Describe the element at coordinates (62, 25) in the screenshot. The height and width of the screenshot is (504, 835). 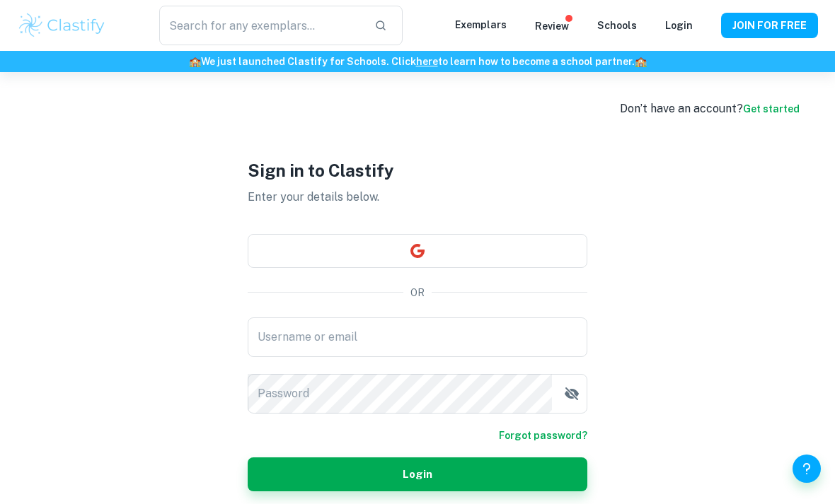
I see `a: Clastify logo` at that location.